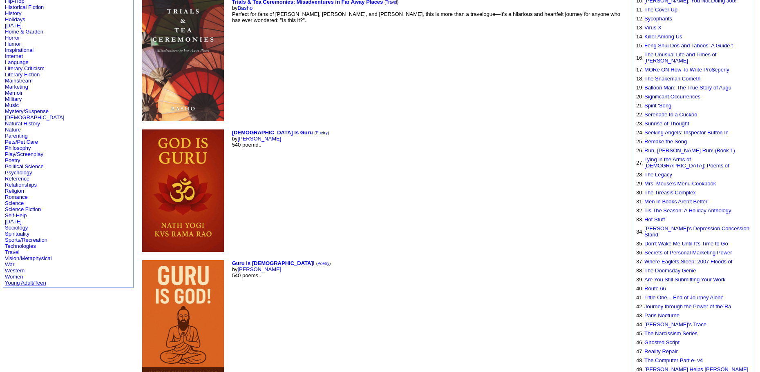 The width and height of the screenshot is (760, 372). Describe the element at coordinates (24, 7) in the screenshot. I see `a: Historical Fiction` at that location.